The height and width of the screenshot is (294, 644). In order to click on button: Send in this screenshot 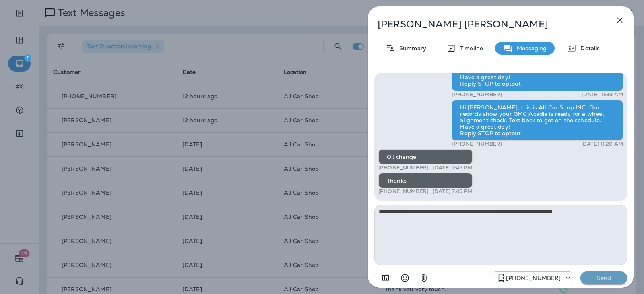, I will do `click(604, 278)`.